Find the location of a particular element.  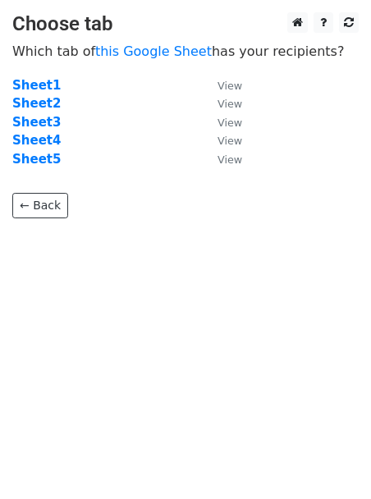

a: Sheet1 is located at coordinates (36, 85).